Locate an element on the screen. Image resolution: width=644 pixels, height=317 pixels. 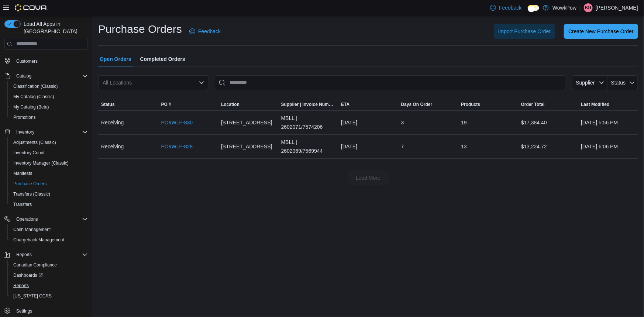
span: Operations is located at coordinates (51, 219).